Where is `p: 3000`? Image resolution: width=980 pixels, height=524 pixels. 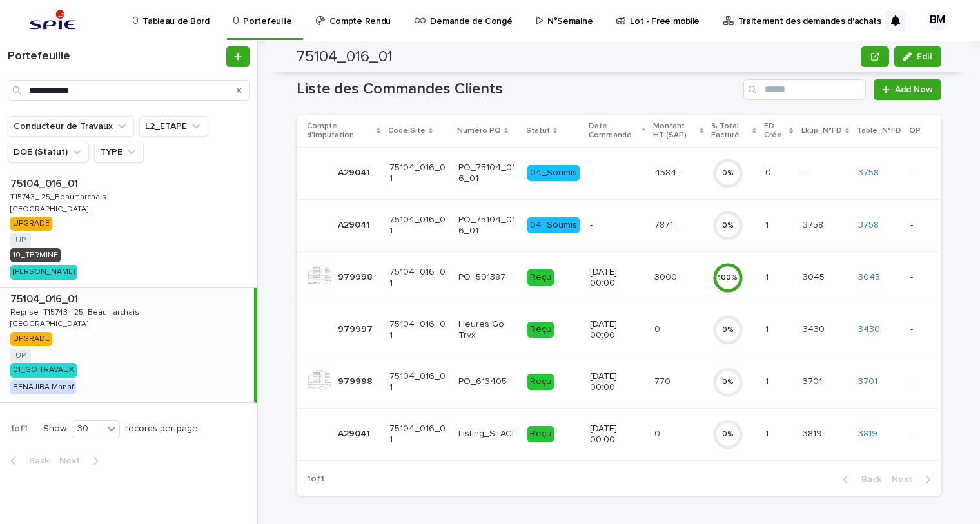
p: 3000 is located at coordinates (667, 276).